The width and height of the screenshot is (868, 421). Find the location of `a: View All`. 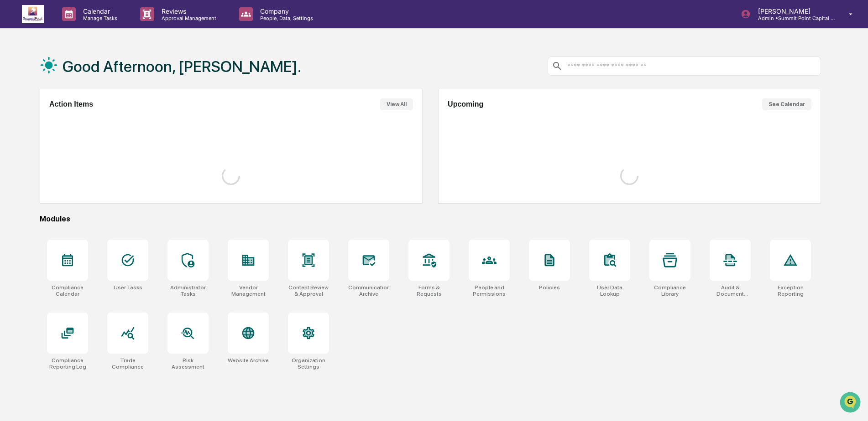

a: View All is located at coordinates (396, 105).